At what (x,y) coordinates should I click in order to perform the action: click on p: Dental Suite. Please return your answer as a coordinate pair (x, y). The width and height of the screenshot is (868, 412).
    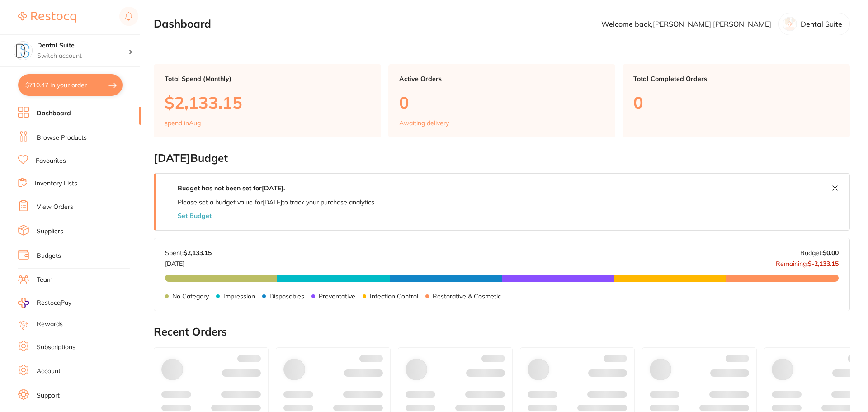
    Looking at the image, I should click on (821, 24).